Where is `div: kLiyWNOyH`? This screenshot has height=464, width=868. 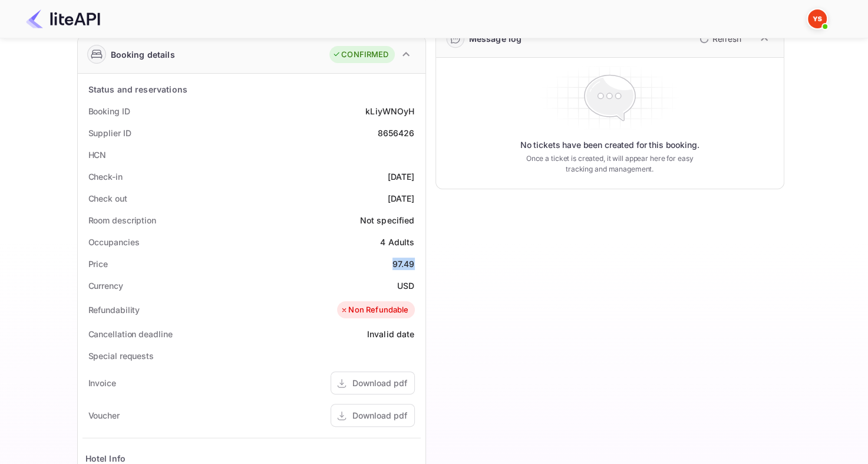 div: kLiyWNOyH is located at coordinates (389, 111).